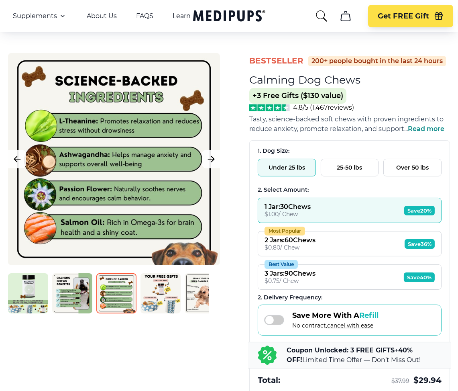  Describe the element at coordinates (403, 16) in the screenshot. I see `span: Get FREE Gift` at that location.